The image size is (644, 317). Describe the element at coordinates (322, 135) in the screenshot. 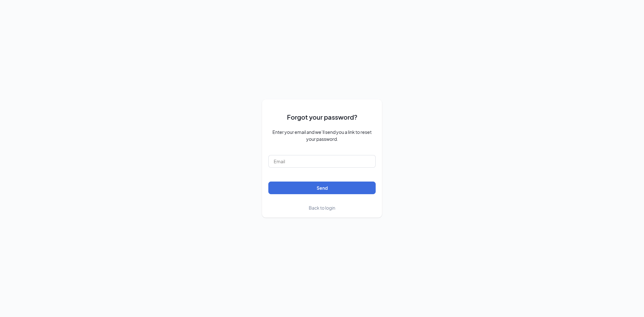

I see `span: Enter your email and we’ll send you a link to reset your password.` at that location.